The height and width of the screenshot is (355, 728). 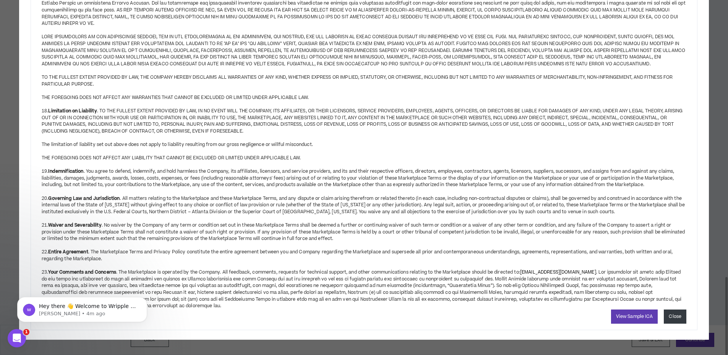 What do you see at coordinates (675, 316) in the screenshot?
I see `button: Close` at bounding box center [675, 316].